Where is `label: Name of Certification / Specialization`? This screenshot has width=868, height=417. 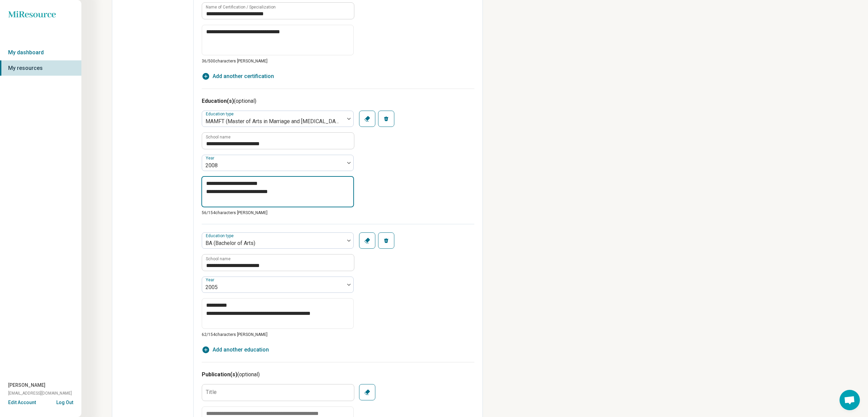 label: Name of Certification / Specialization is located at coordinates (241, 7).